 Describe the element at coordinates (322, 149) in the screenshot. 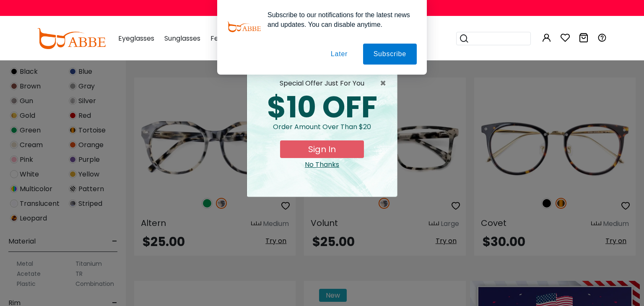

I see `button: Sign In` at that location.